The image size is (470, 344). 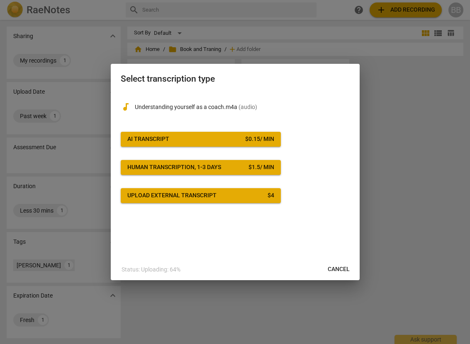 What do you see at coordinates (271, 196) in the screenshot?
I see `div: $ 4` at bounding box center [271, 196].